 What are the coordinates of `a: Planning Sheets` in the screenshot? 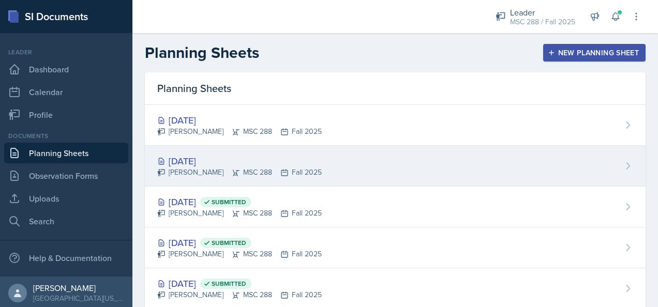 It's located at (66, 153).